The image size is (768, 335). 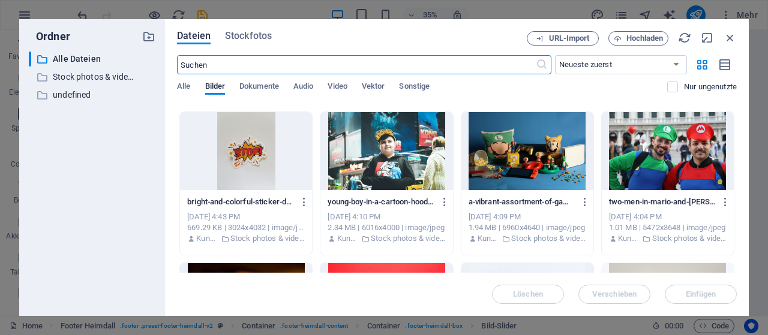 I want to click on p: two-men-in-mario-and-luigi-costumes-smiling-at-a-cosplay-event-1GmNhivKkH4uw_NfuvGisQ.jpeg, so click(x=662, y=202).